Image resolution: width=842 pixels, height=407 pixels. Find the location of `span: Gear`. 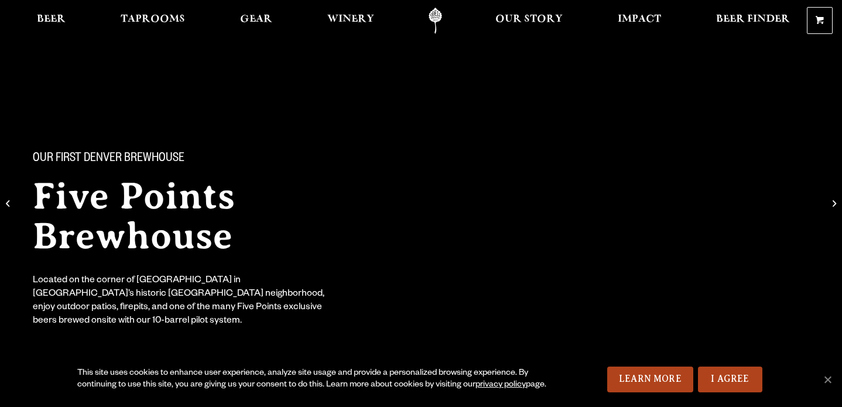

span: Gear is located at coordinates (256, 19).